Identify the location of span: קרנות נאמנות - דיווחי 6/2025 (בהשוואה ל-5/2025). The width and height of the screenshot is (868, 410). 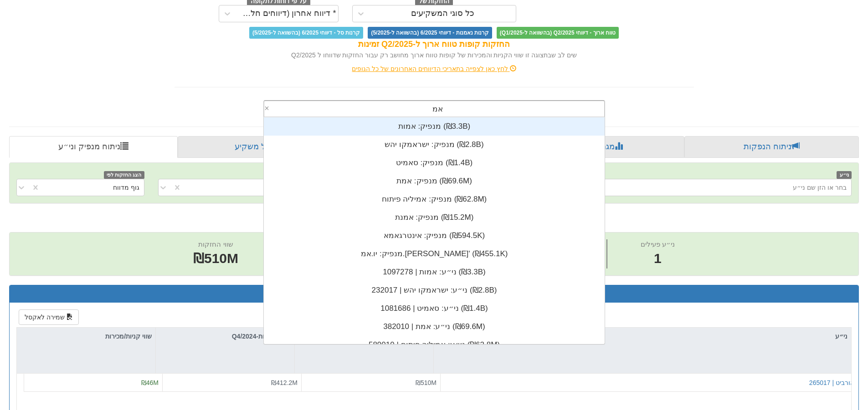
(429, 33).